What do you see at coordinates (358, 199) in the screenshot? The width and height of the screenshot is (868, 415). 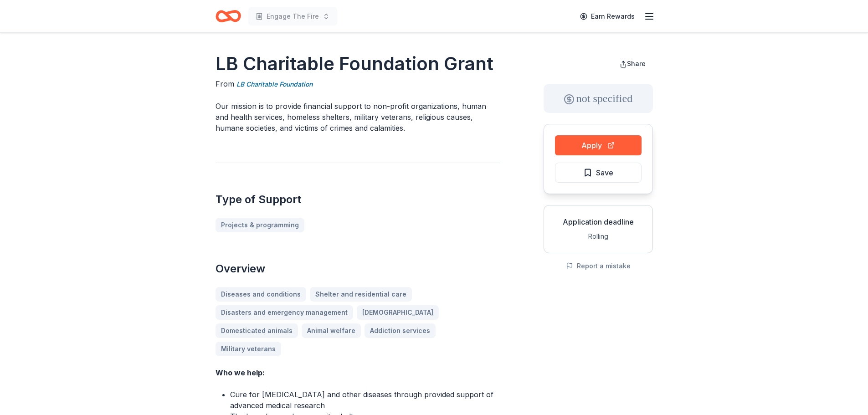 I see `h2: Type of Support` at bounding box center [358, 199].